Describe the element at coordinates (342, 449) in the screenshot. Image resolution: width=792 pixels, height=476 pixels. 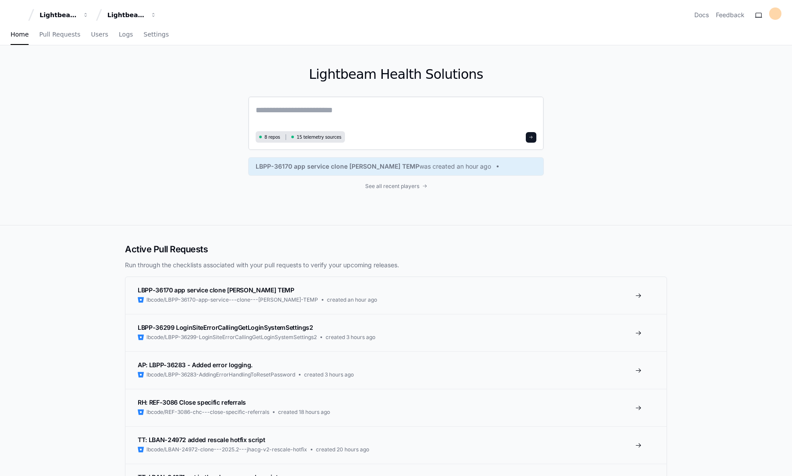
I see `span: created 20 hours ago` at that location.